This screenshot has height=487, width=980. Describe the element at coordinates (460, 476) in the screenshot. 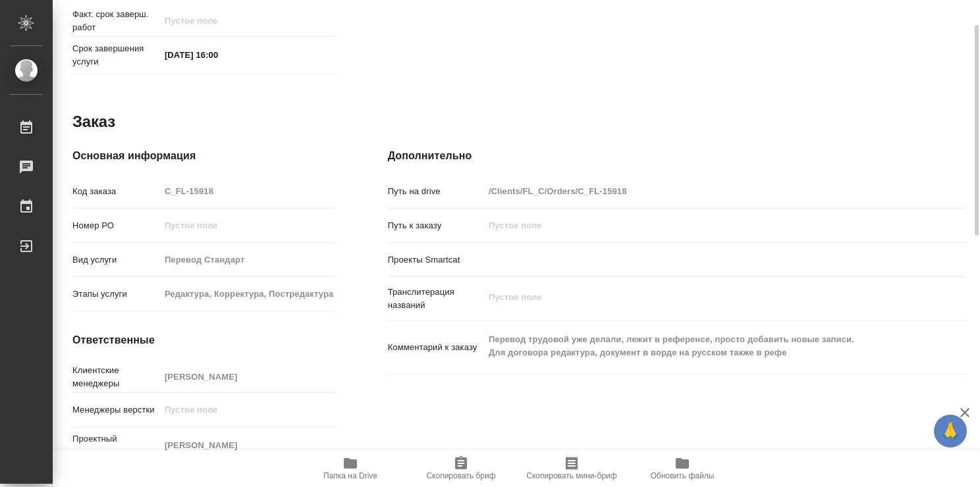

I see `span: Скопировать бриф` at that location.